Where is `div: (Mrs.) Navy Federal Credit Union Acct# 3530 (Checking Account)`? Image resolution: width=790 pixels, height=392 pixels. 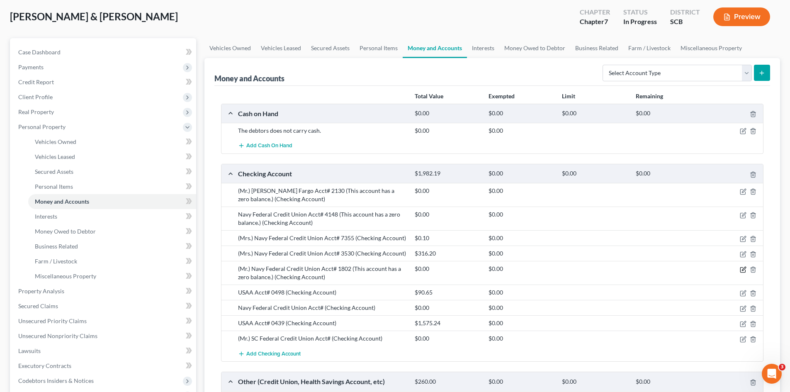
div: (Mrs.) Navy Federal Credit Union Acct# 3530 (Checking Account) is located at coordinates (322, 253).